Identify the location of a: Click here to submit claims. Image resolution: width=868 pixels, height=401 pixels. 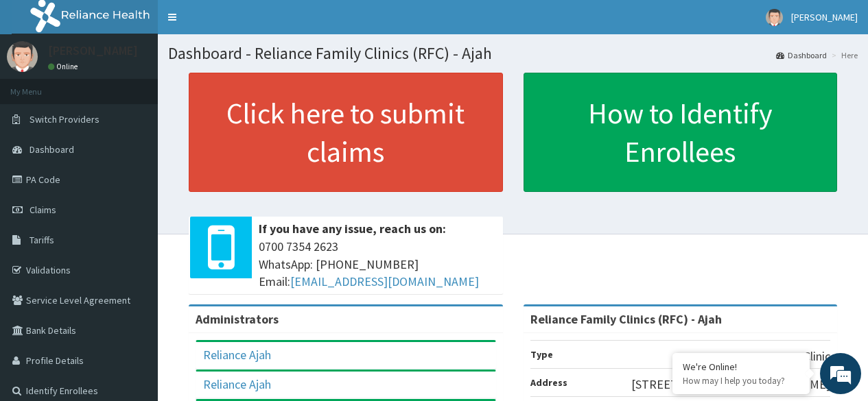
(346, 132).